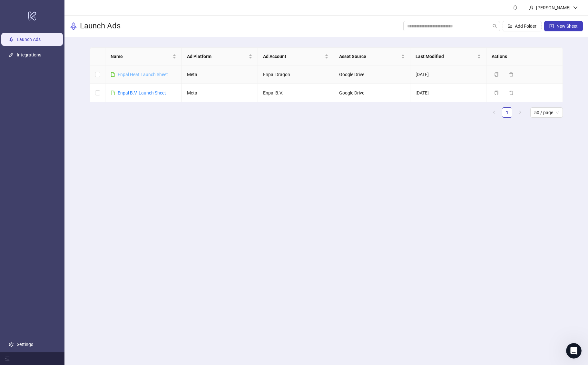 This screenshot has height=365, width=588. What do you see at coordinates (100, 26) in the screenshot?
I see `h3: Launch Ads` at bounding box center [100, 26].